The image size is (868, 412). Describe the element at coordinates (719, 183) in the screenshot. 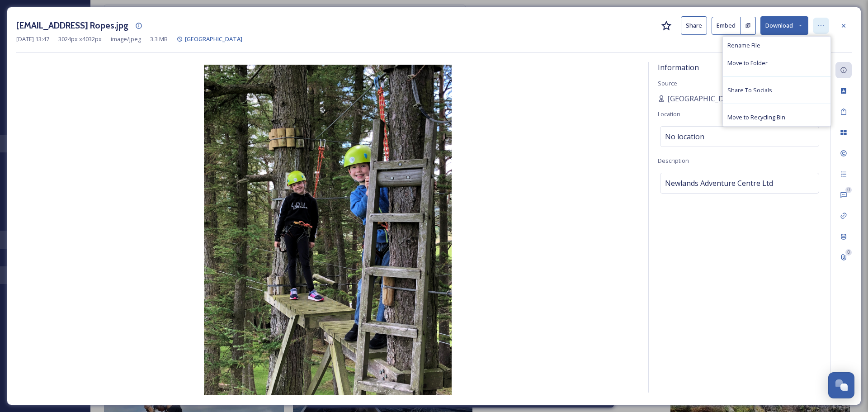

I see `span: Newlands Adventure Centre Ltd` at that location.